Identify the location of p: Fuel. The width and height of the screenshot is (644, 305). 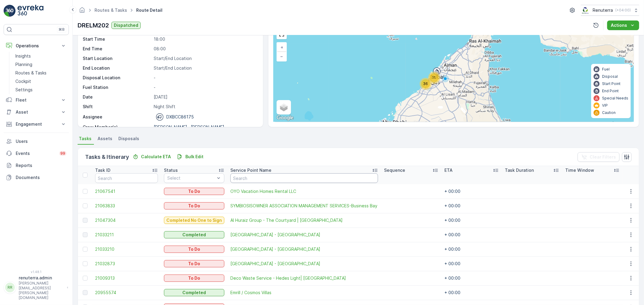
(606, 70).